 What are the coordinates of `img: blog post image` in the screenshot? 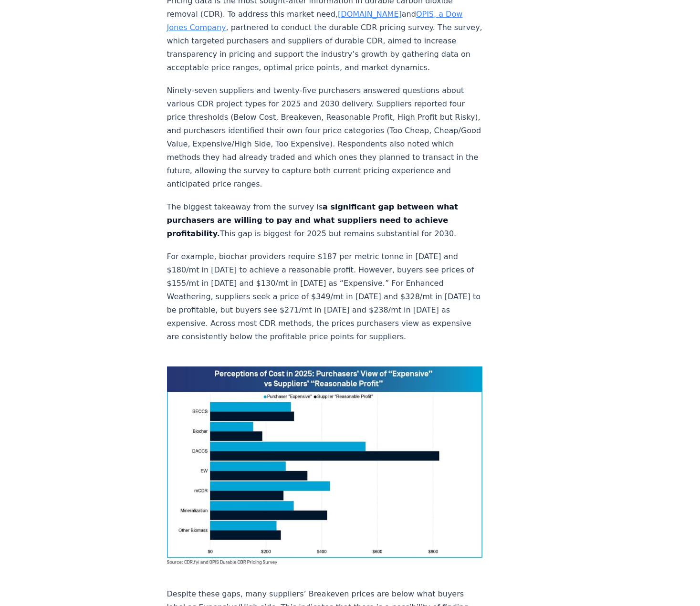 It's located at (325, 465).